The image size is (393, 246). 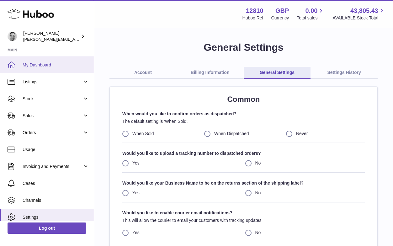 I want to click on div: Keywords by Traffic, so click(x=88, y=39).